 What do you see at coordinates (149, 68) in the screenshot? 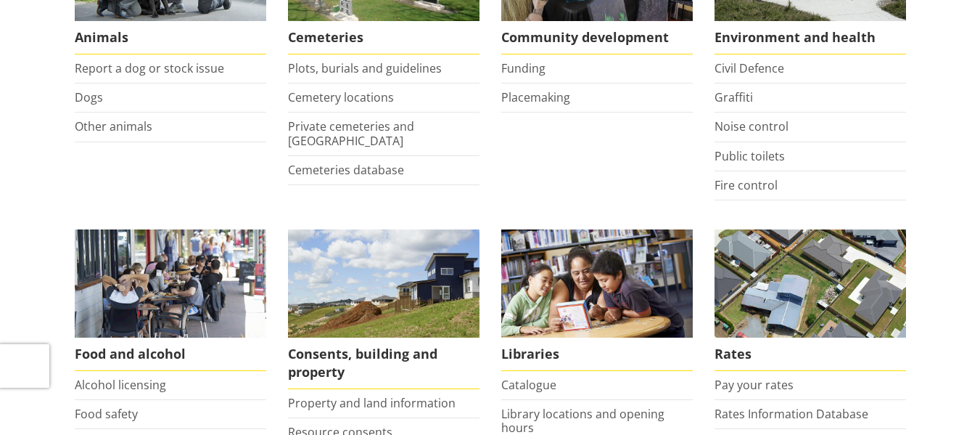
I see `a: Report a dog or stock issue` at bounding box center [149, 68].